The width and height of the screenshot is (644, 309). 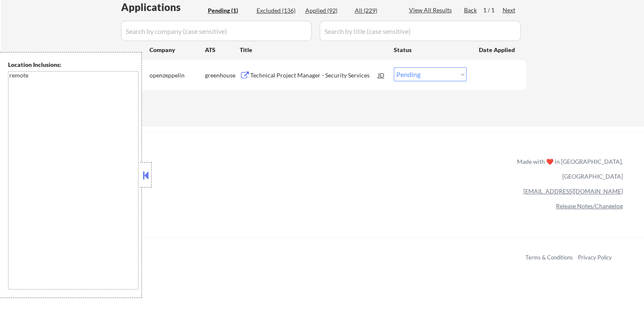 What do you see at coordinates (177, 50) in the screenshot?
I see `div: Company` at bounding box center [177, 50].